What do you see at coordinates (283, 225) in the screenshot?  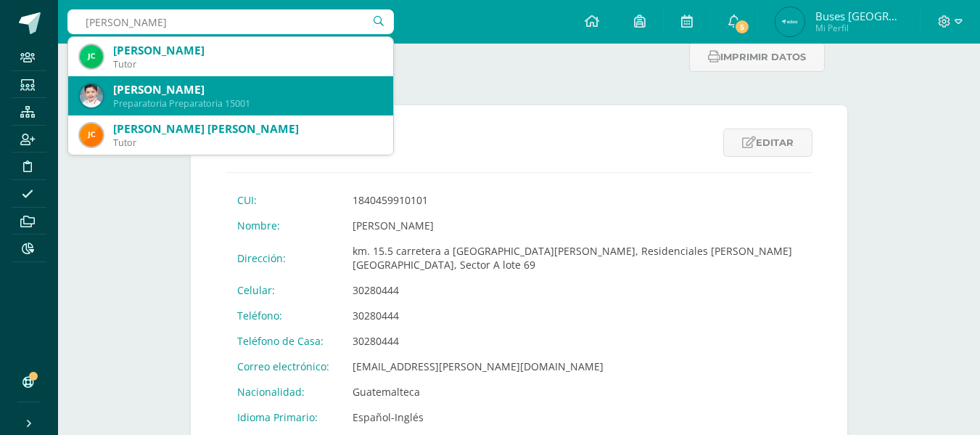 I see `td: Nombre:` at bounding box center [283, 225].